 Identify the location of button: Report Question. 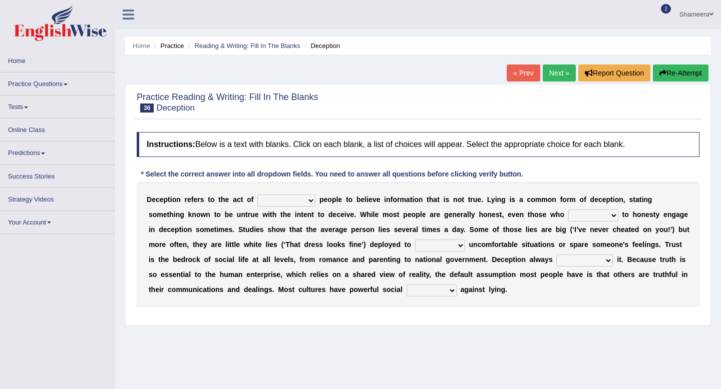
(614, 73).